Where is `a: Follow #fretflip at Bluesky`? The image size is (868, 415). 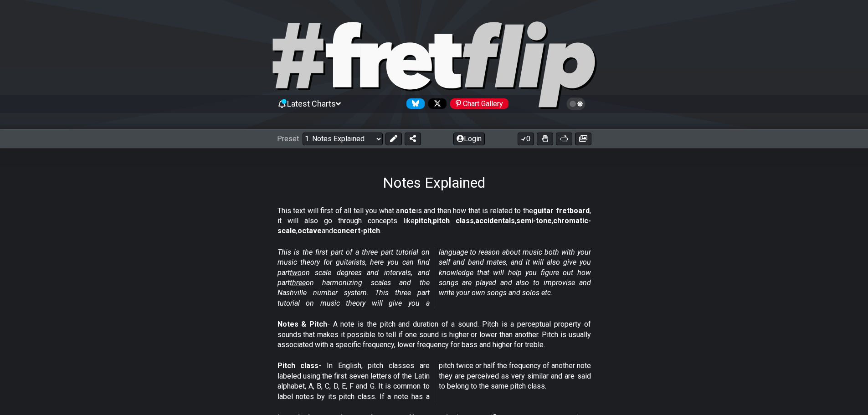 a: Follow #fretflip at Bluesky is located at coordinates (414, 103).